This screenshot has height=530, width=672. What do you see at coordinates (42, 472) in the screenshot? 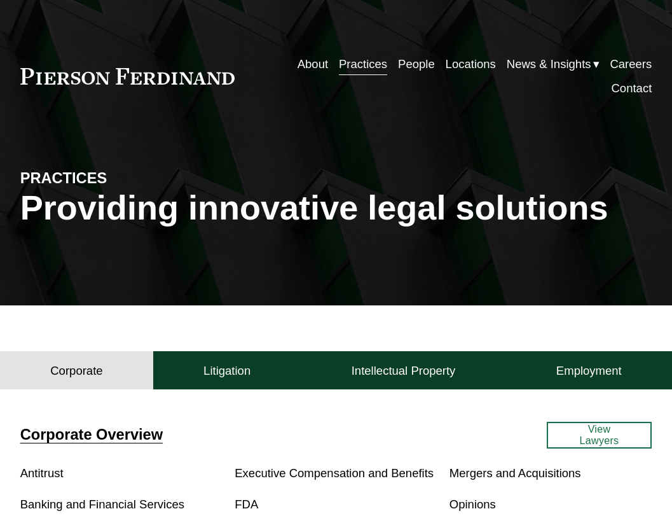
I see `a: Antitrust` at bounding box center [42, 472].